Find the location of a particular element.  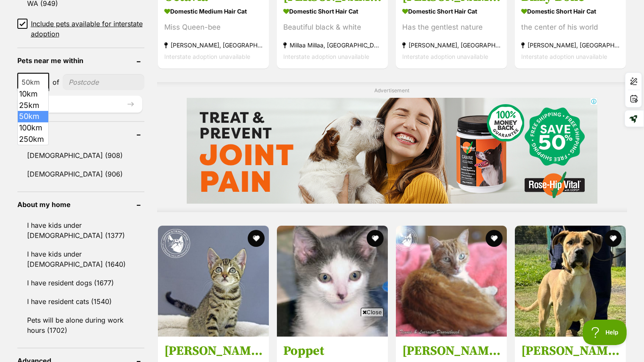

img: Millicent - Domestic Short Hair (DSH) Cat is located at coordinates (213, 281).